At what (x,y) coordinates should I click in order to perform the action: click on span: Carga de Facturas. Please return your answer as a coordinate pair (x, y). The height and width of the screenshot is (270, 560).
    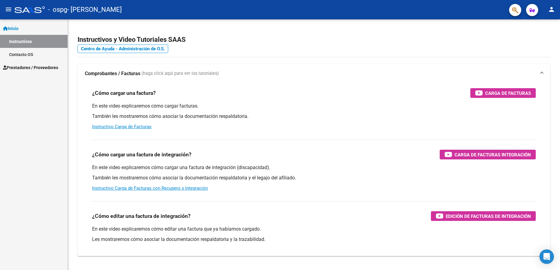
    Looking at the image, I should click on (508, 93).